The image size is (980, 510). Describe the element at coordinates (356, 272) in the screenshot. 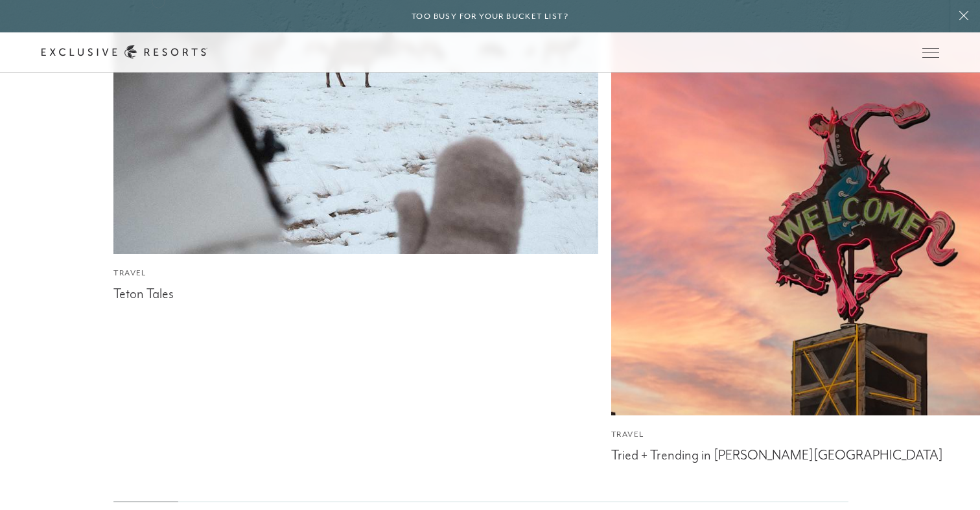

I see `div: Travel` at that location.